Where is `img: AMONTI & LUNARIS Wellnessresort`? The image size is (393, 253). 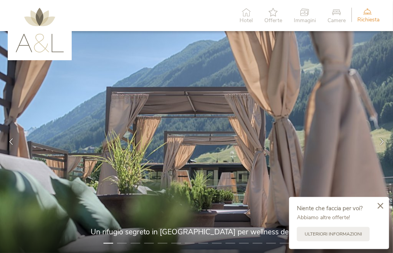
img: AMONTI & LUNARIS Wellnessresort is located at coordinates (40, 30).